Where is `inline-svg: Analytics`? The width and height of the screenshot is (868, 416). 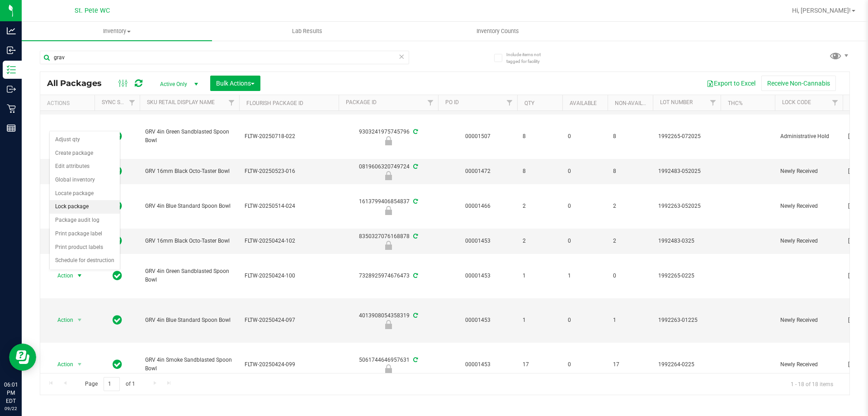
inline-svg: Analytics is located at coordinates (11, 31).